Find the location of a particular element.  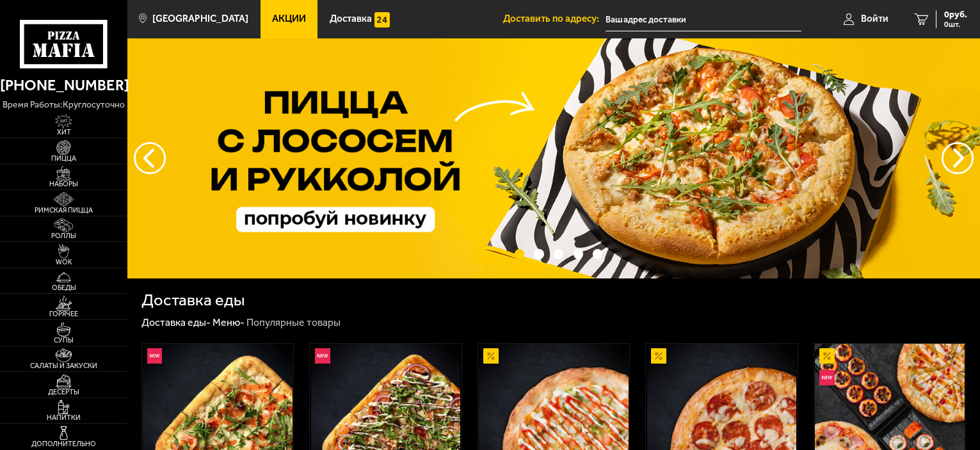

span: 0 шт. is located at coordinates (955, 24).